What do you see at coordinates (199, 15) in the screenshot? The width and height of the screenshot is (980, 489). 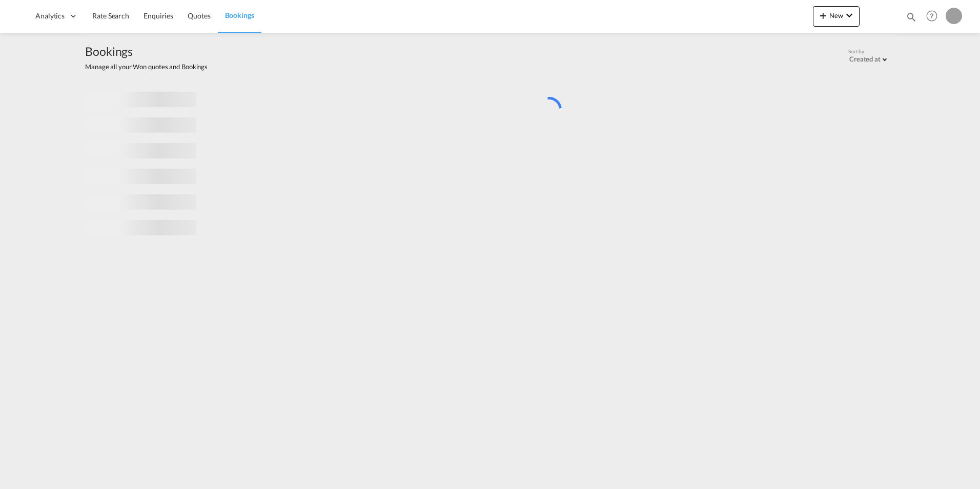 I see `span: Quotes` at bounding box center [199, 15].